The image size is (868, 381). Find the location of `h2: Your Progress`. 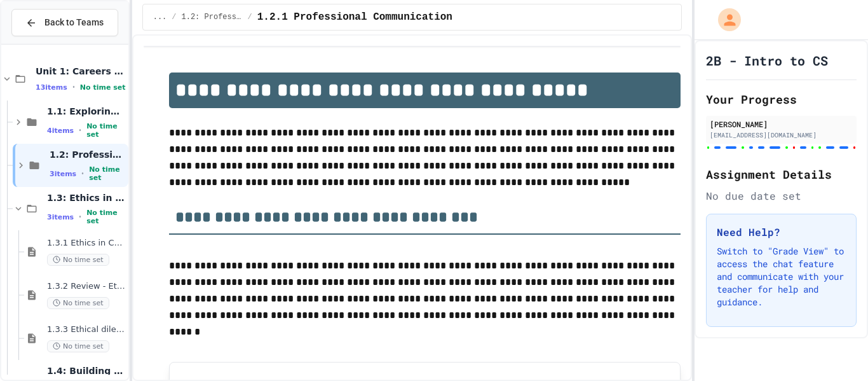

h2: Your Progress is located at coordinates (781, 99).